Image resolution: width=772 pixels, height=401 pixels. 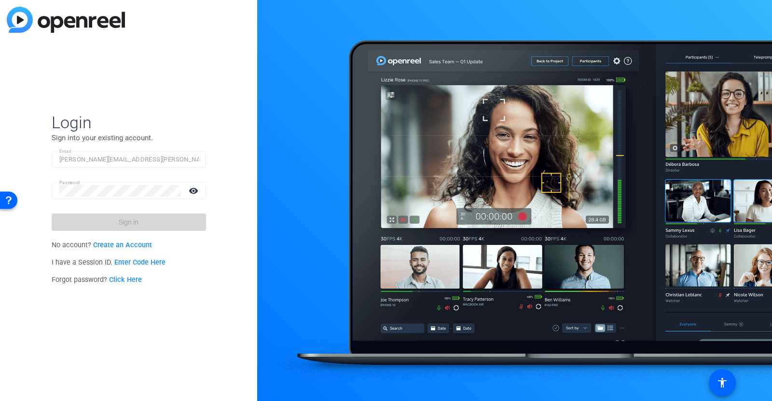 What do you see at coordinates (129, 160) in the screenshot?
I see `input: Enter Email Address` at bounding box center [129, 160].